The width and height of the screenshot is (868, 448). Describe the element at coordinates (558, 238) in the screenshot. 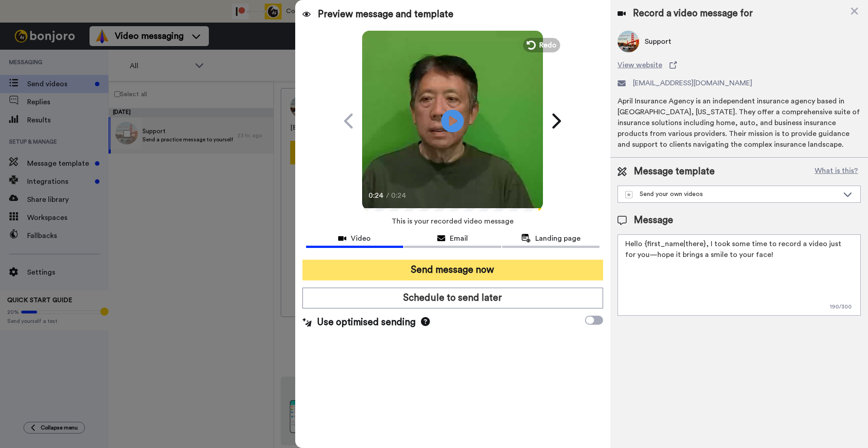

I see `span: Landing page` at that location.